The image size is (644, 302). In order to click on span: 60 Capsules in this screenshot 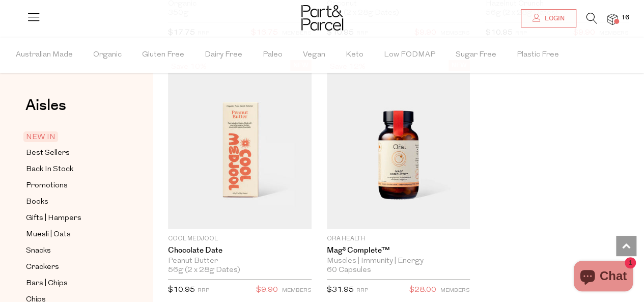, I will do `click(349, 271)`.